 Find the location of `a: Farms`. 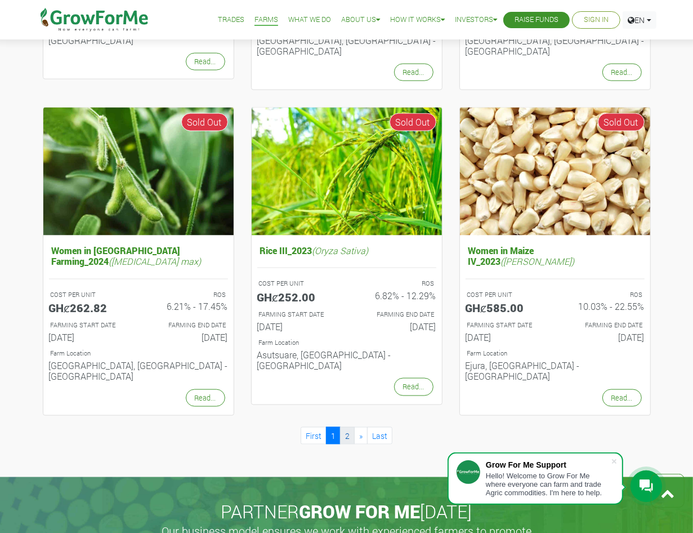

a: Farms is located at coordinates (266, 20).